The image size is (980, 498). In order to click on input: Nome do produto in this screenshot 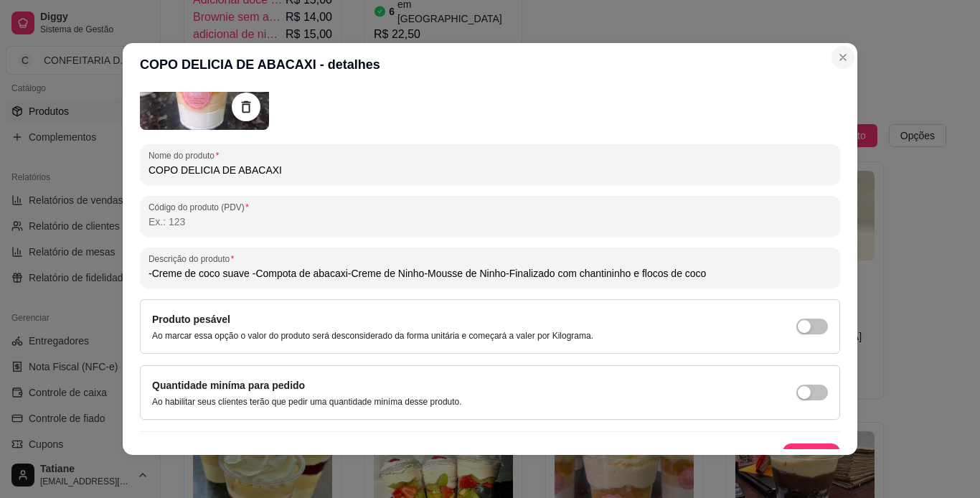, I will do `click(490, 170)`.